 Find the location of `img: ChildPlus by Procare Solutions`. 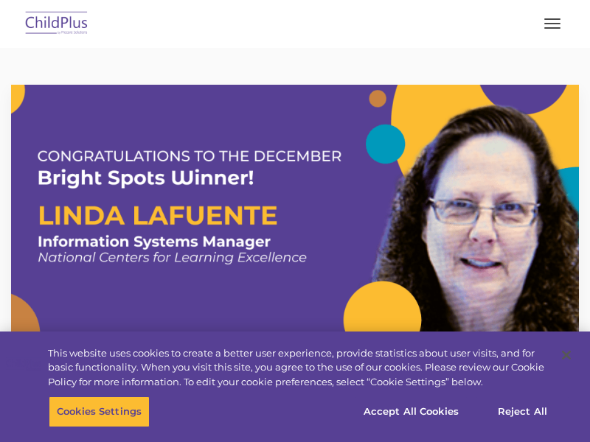

img: ChildPlus by Procare Solutions is located at coordinates (57, 24).